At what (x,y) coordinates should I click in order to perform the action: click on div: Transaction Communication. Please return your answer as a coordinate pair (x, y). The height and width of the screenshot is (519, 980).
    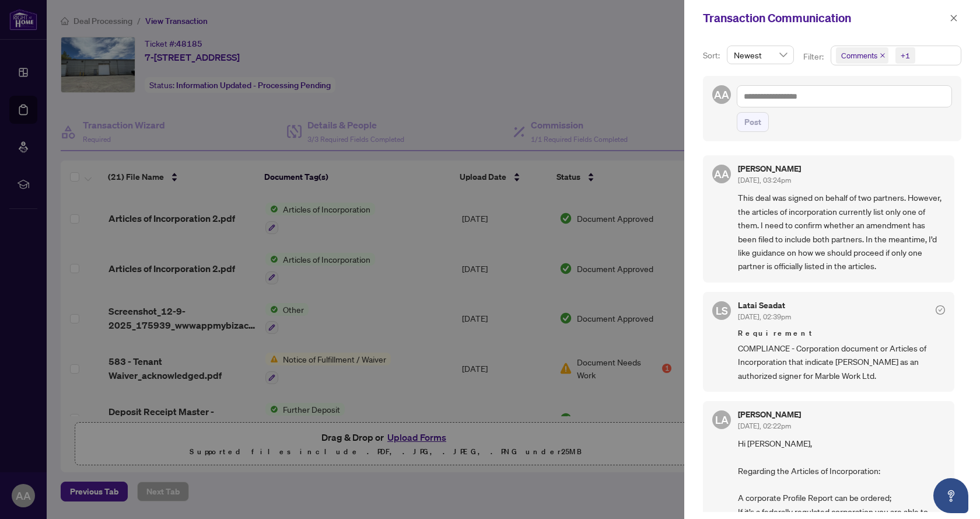
    Looking at the image, I should click on (824, 18).